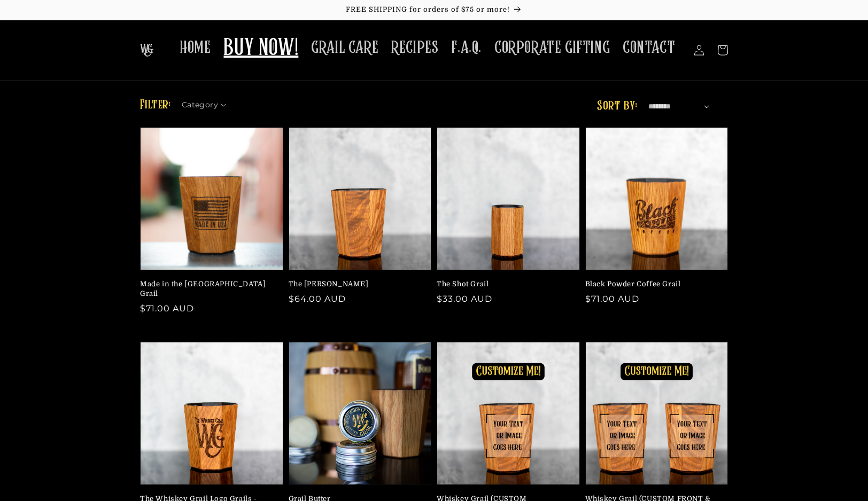 Image resolution: width=868 pixels, height=501 pixels. I want to click on label: Sort by:, so click(616, 106).